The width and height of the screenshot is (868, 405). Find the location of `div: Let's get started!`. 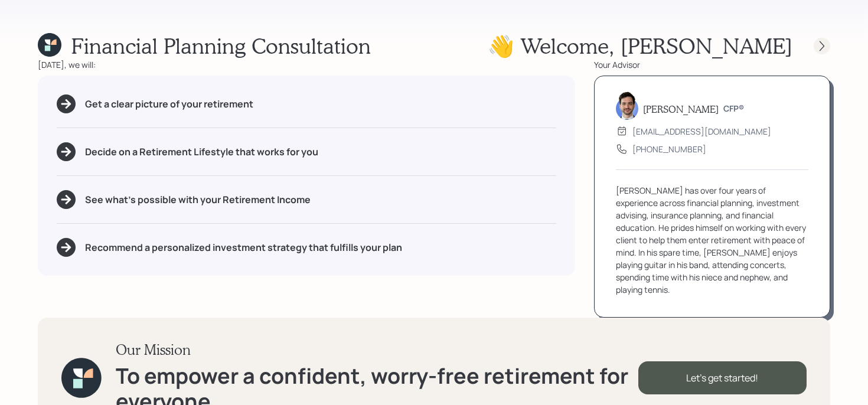

div: Let's get started! is located at coordinates (722, 378).